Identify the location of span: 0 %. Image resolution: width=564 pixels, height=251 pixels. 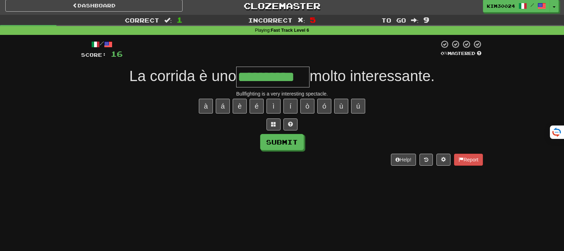
(444, 53).